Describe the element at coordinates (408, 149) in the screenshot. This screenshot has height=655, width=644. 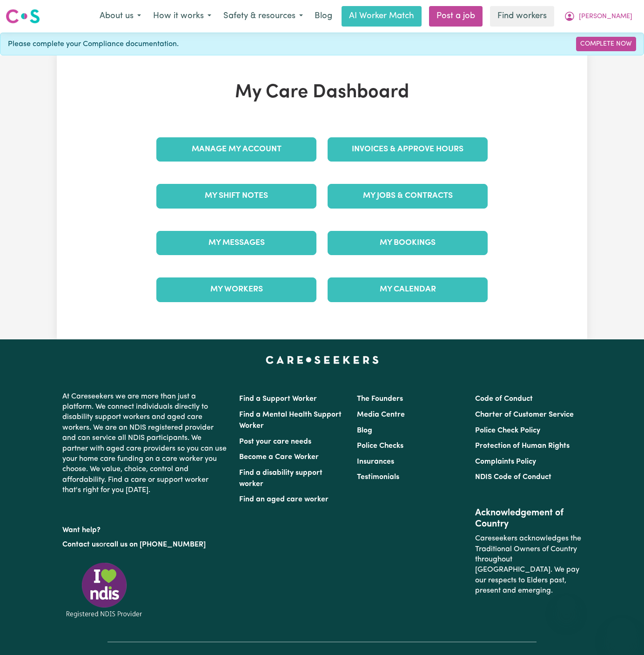
I see `a: Invoices & Approve Hours` at that location.